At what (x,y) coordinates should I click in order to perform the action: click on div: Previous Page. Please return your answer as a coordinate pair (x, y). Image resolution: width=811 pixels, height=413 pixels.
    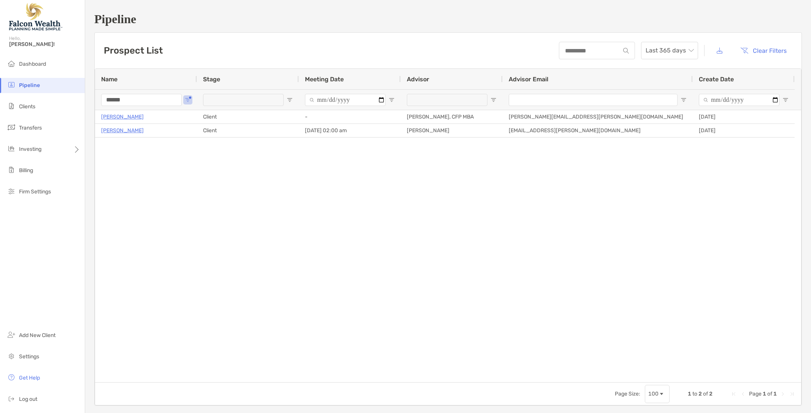
    Looking at the image, I should click on (743, 394).